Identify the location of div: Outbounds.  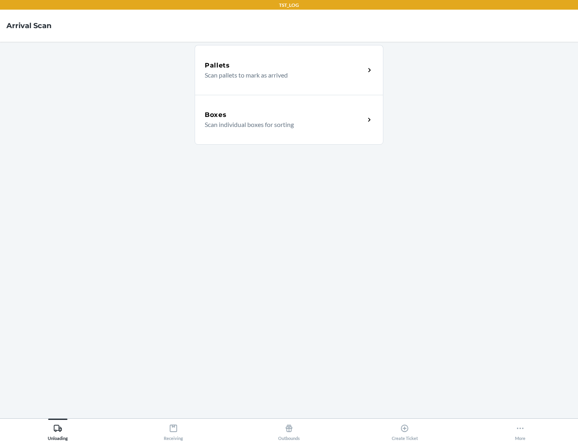
(289, 430).